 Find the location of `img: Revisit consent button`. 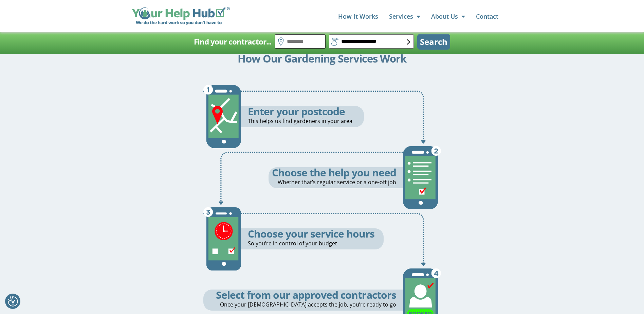

img: Revisit consent button is located at coordinates (13, 301).